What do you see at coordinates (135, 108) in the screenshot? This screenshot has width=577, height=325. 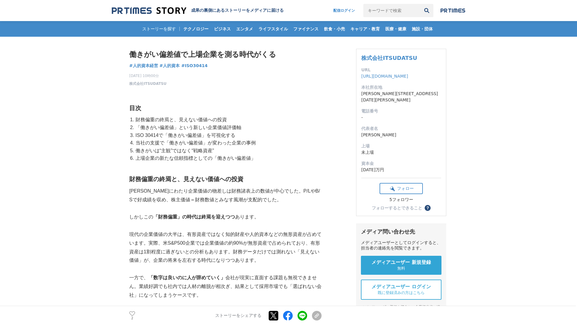 I see `strong: 目次` at bounding box center [135, 108].